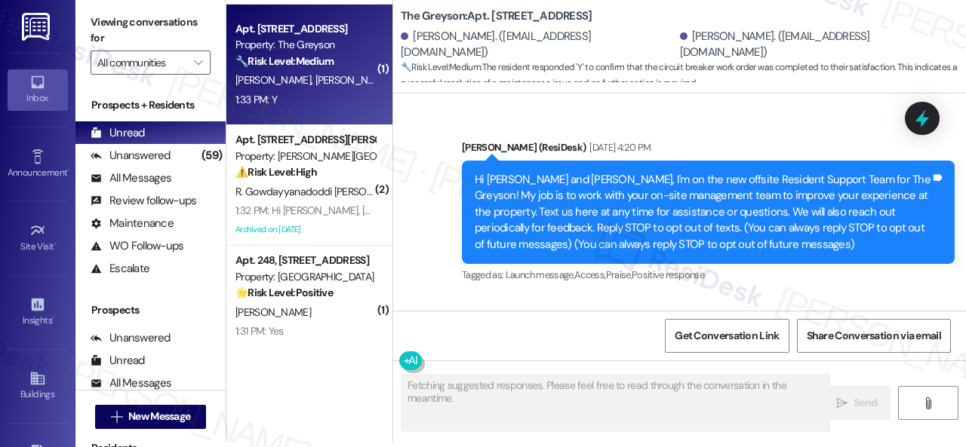 The width and height of the screenshot is (966, 447). I want to click on button: Share Conversation via email, so click(874, 336).